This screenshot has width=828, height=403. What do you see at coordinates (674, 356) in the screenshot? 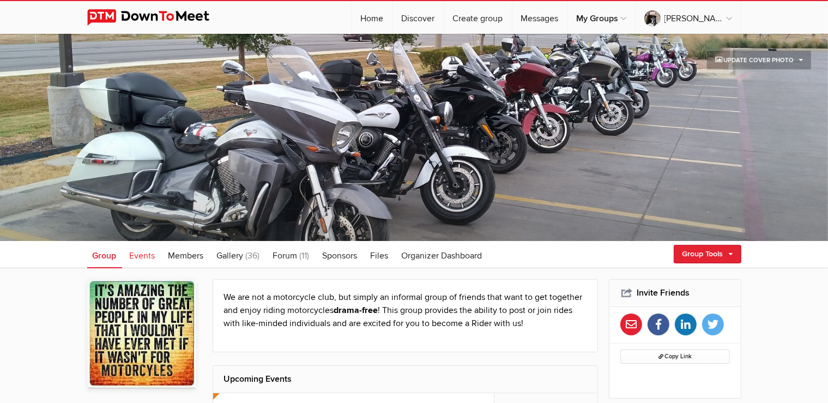
I see `span: Copy Link` at bounding box center [674, 356].